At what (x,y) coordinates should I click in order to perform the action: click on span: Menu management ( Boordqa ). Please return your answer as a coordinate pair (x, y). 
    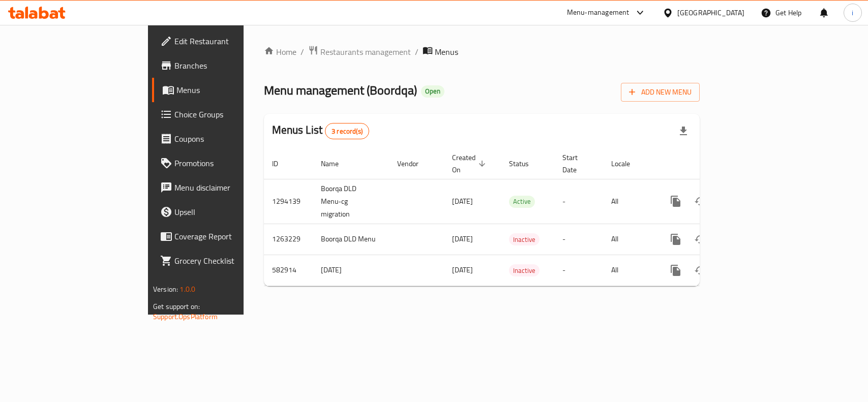
    Looking at the image, I should click on (340, 90).